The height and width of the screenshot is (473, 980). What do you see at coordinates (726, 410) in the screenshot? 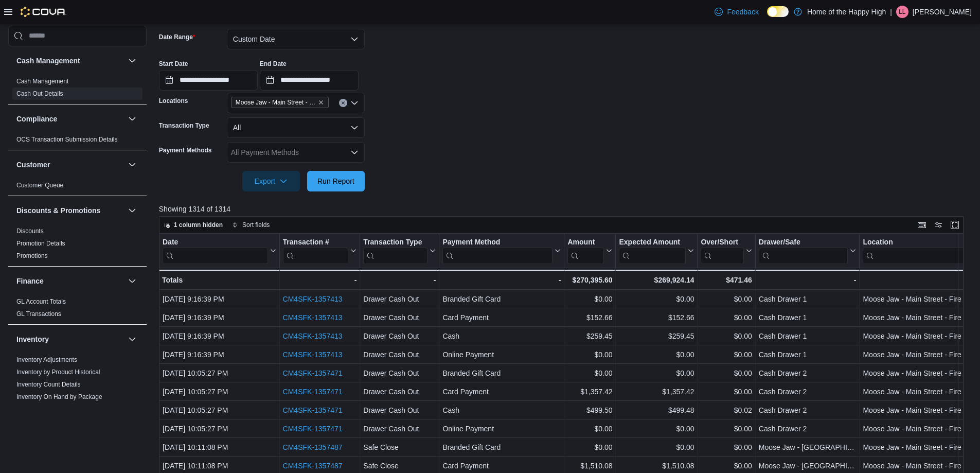
I see `div: $0.02` at bounding box center [726, 410].